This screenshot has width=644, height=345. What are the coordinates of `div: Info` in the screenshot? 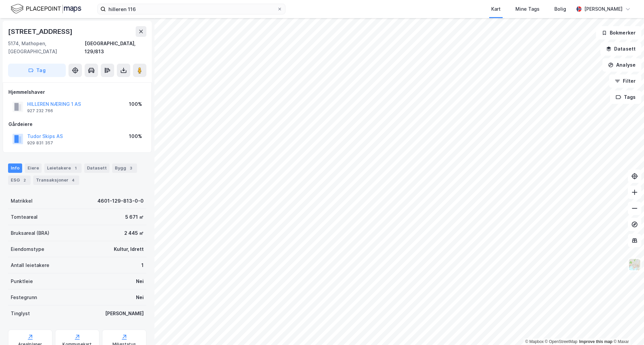 It's located at (15, 168).